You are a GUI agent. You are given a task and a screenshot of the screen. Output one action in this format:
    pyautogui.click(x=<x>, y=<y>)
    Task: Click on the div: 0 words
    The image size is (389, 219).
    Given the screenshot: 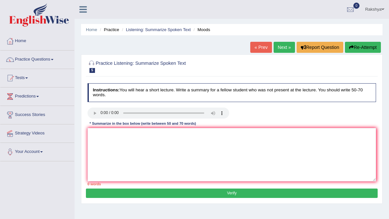 What is the action you would take?
    pyautogui.click(x=232, y=184)
    